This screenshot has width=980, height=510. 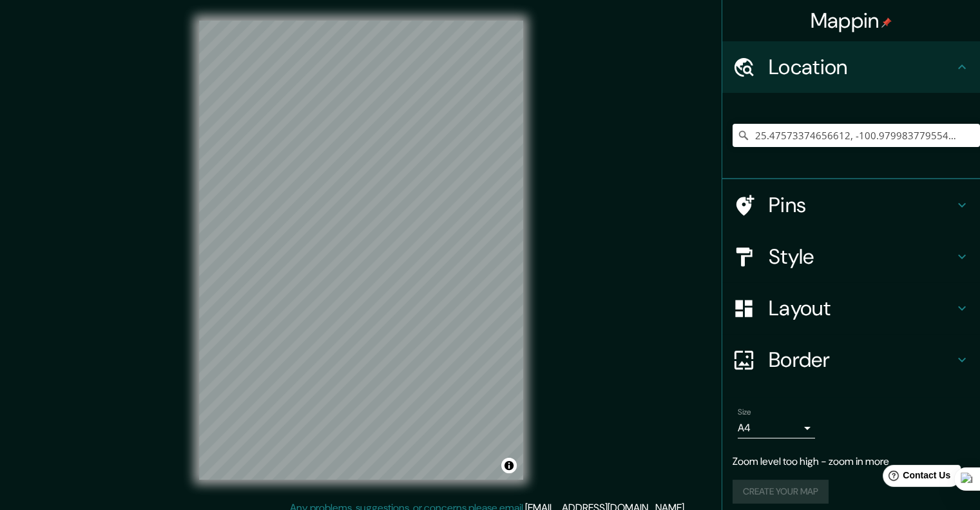 What do you see at coordinates (851, 205) in the screenshot?
I see `div: Pins` at bounding box center [851, 205].